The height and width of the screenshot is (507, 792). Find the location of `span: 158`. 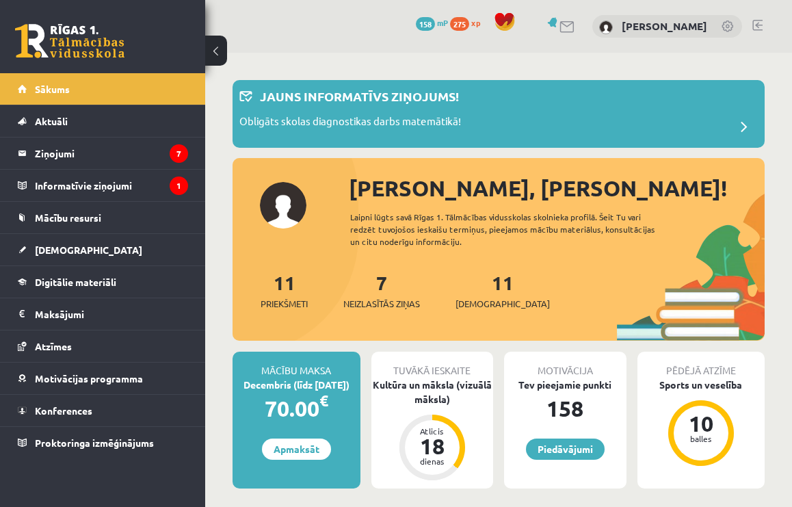

span: 158 is located at coordinates (425, 24).